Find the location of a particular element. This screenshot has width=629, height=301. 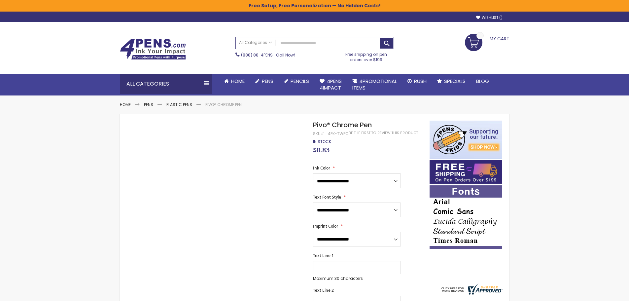

li: Pivo® Chrome Pen is located at coordinates (224, 105).